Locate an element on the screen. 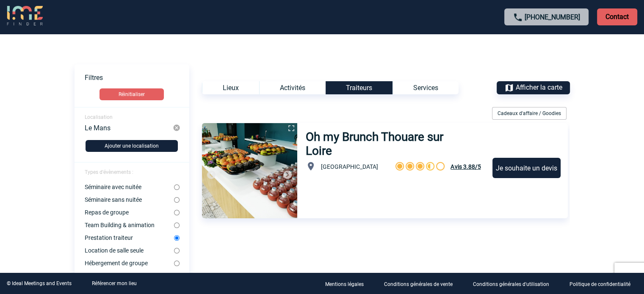 This screenshot has width=644, height=294. a: Politique de confidentialité is located at coordinates (603, 283).